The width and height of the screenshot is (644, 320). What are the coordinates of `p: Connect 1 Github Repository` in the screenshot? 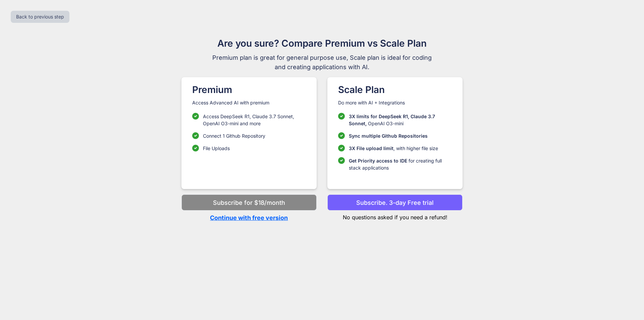 It's located at (234, 136).